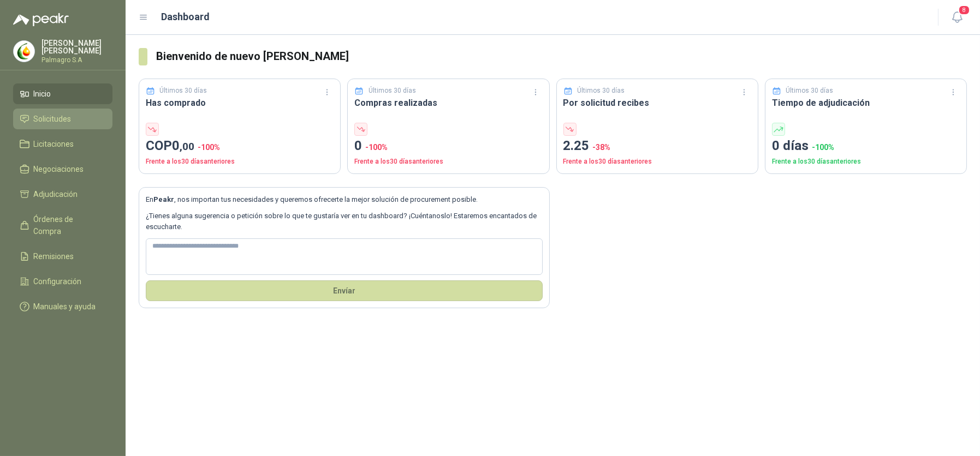 The height and width of the screenshot is (456, 980). Describe the element at coordinates (866, 103) in the screenshot. I see `h3: Tiempo de adjudicación` at that location.